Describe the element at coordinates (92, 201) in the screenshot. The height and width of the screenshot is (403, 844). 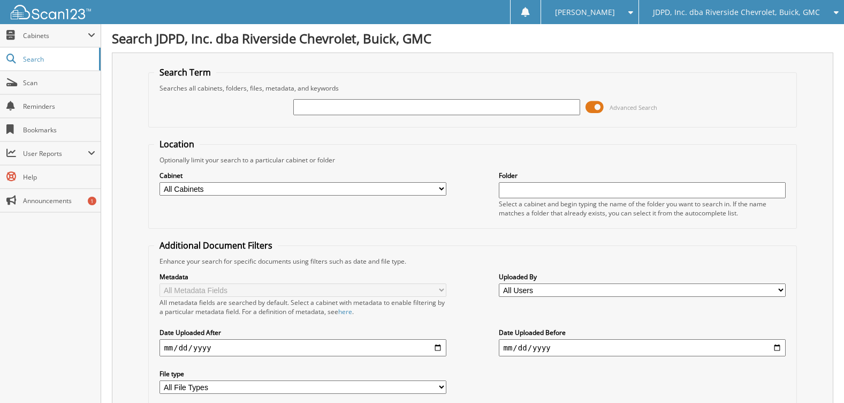
I see `div: 1` at that location.